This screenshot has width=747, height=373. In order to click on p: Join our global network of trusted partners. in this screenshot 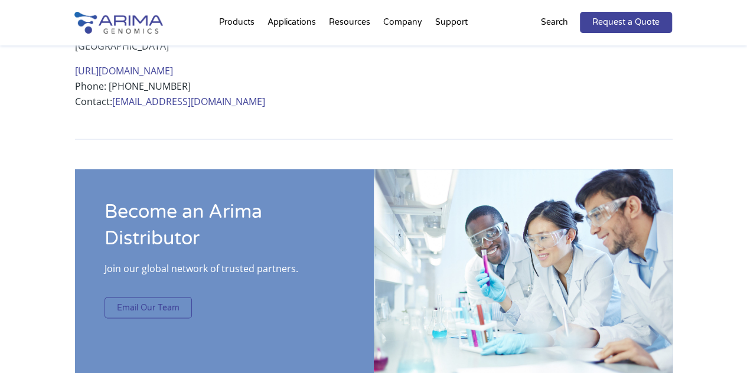, I will do `click(224, 273)`.